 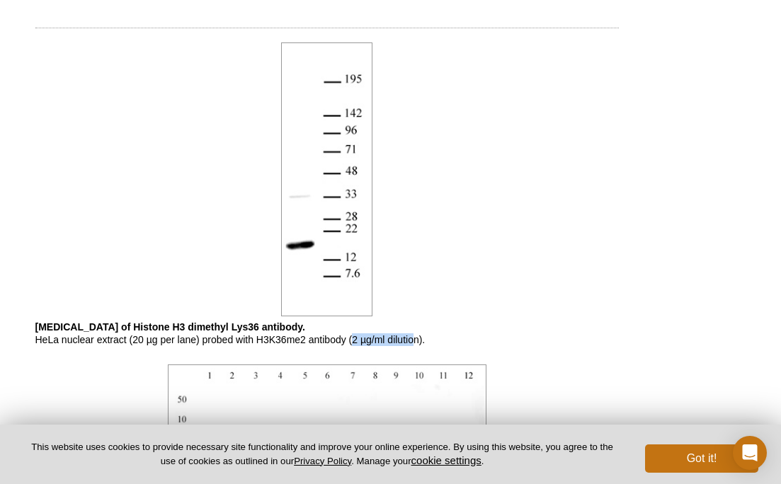 What do you see at coordinates (322, 455) in the screenshot?
I see `p: This website uses cookies to provide necessary site functionality and improve your online experie...` at bounding box center [322, 455].